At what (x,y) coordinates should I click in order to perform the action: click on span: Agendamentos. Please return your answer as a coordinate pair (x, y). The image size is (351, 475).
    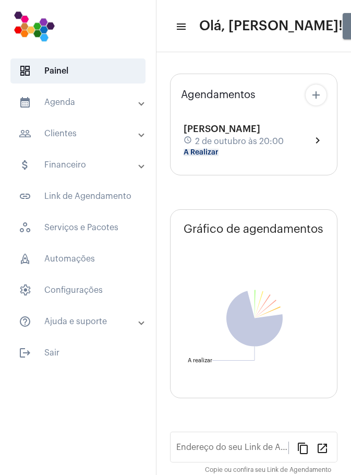
    Looking at the image, I should click on (218, 95).